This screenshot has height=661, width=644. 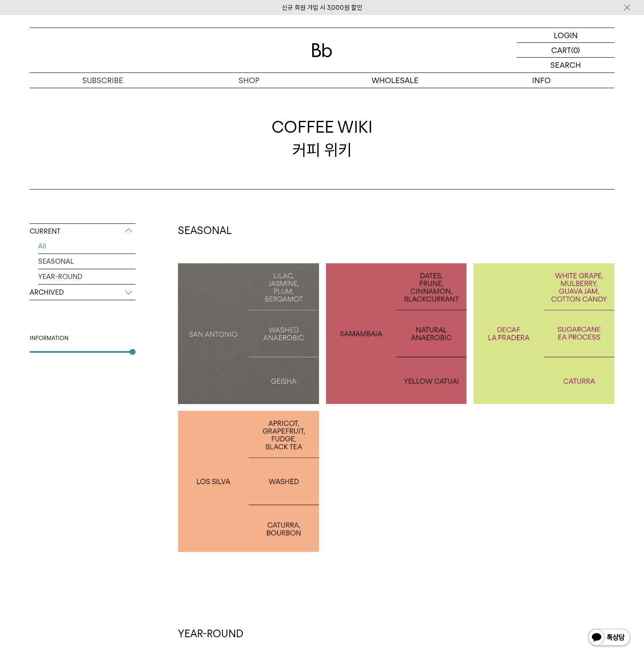 I want to click on a: 신규 회원 가입 시 3,000원 할인, so click(x=322, y=8).